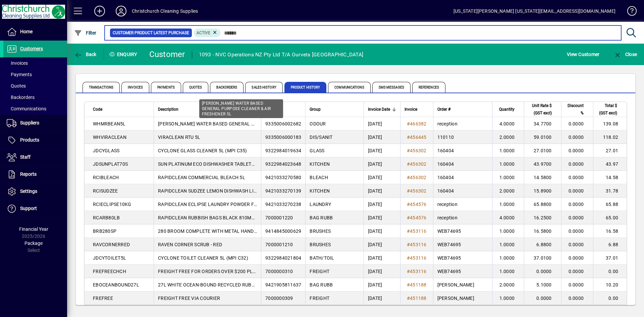 Image resolution: width=644 pixels, height=317 pixels. What do you see at coordinates (391, 87) in the screenshot?
I see `span: SMS Messages` at bounding box center [391, 87].